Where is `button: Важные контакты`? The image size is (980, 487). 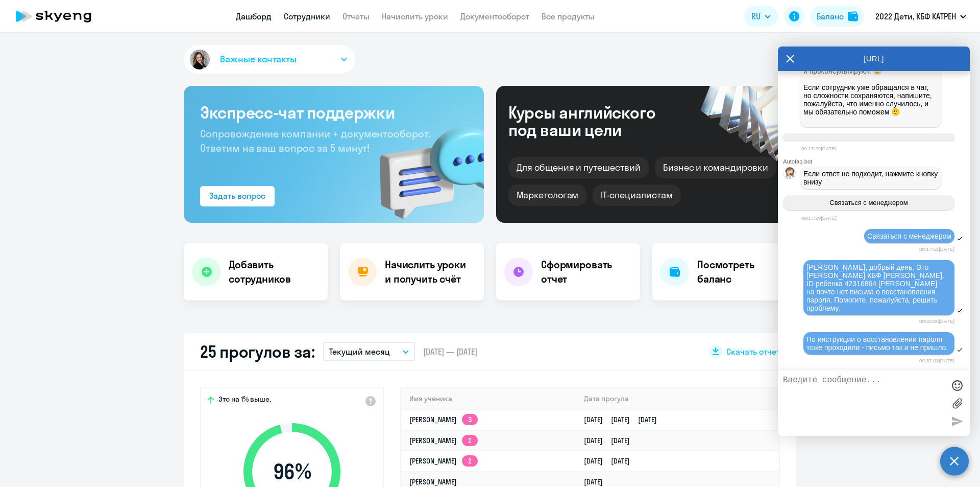 button: Важные контакты is located at coordinates (269, 59).